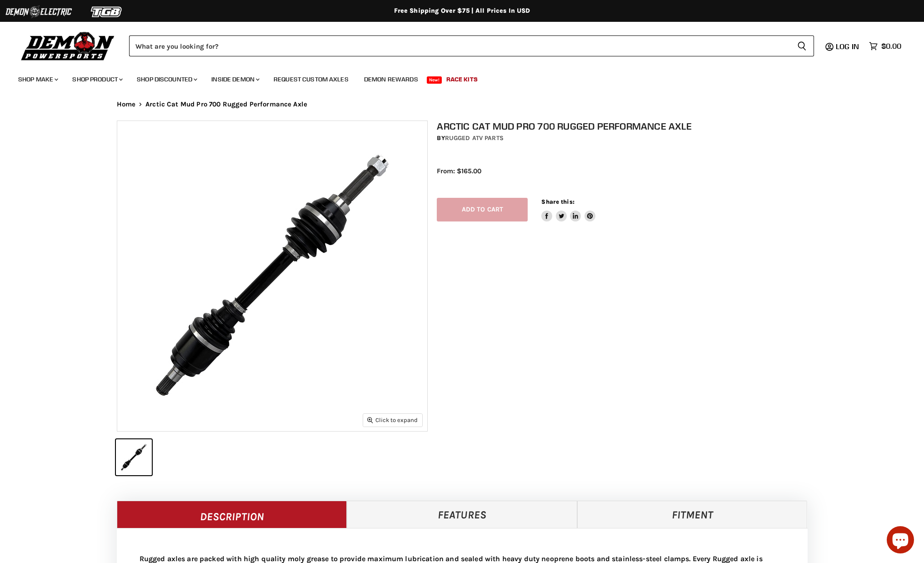  I want to click on inbox-online-store-chat: Shopify online store chat, so click(900, 541).